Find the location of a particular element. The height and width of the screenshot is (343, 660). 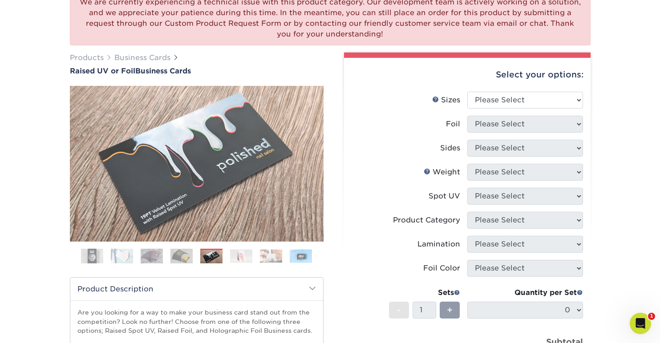

div: Sides is located at coordinates (450, 148).